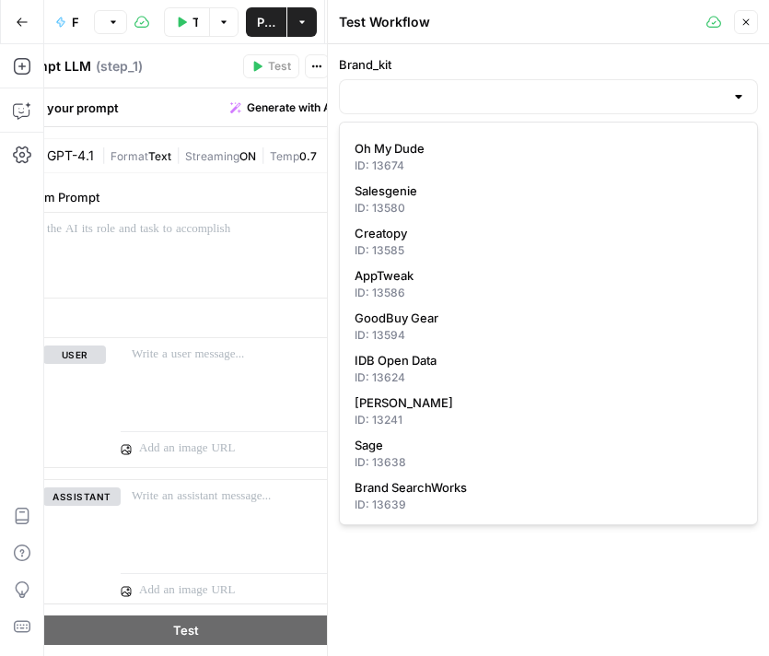 The height and width of the screenshot is (656, 769). Describe the element at coordinates (548, 378) in the screenshot. I see `div: ID: 13624` at that location.